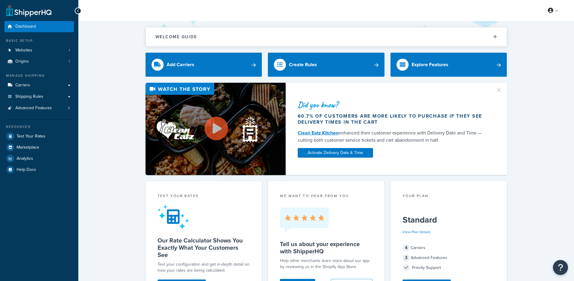  What do you see at coordinates (318, 133) in the screenshot?
I see `a: Clean Eatz Kitchen` at bounding box center [318, 133].